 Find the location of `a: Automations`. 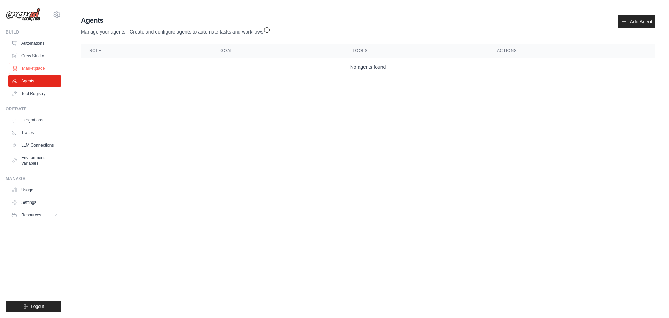

a: Automations is located at coordinates (35, 43).